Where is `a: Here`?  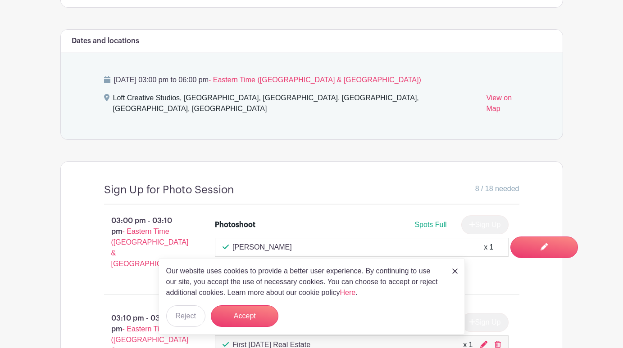 a: Here is located at coordinates (348, 293).